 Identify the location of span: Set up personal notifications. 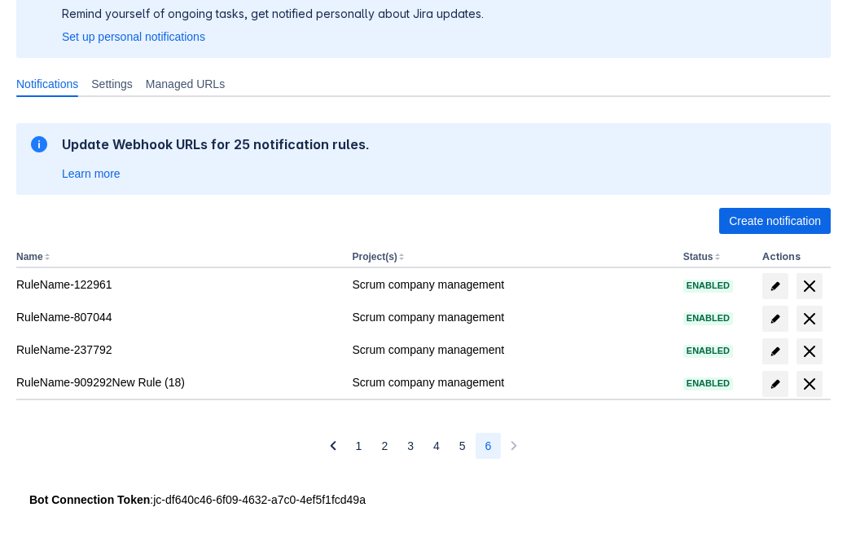
(134, 37).